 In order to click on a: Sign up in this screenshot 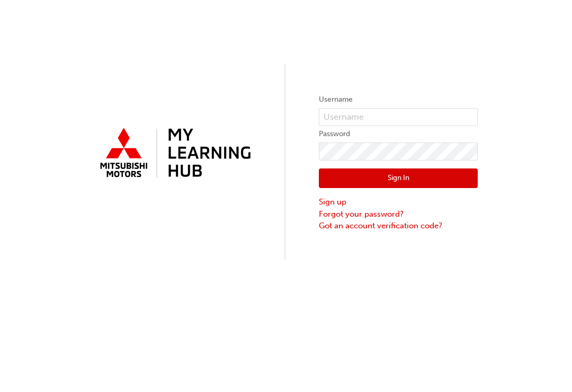, I will do `click(398, 201)`.